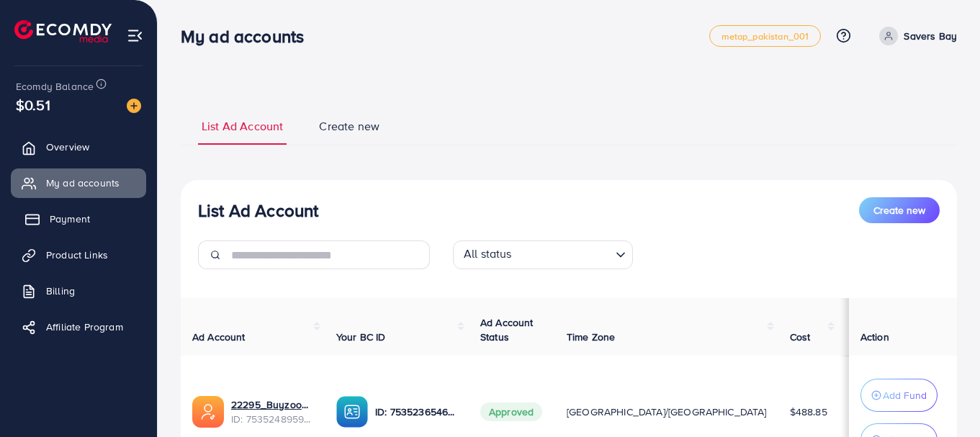  Describe the element at coordinates (766, 36) in the screenshot. I see `span: metap_pakistan_001` at that location.